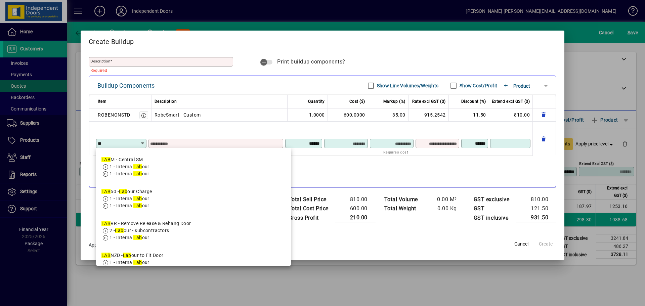  What do you see at coordinates (388, 115) in the screenshot?
I see `td: 35.00` at bounding box center [388, 115].